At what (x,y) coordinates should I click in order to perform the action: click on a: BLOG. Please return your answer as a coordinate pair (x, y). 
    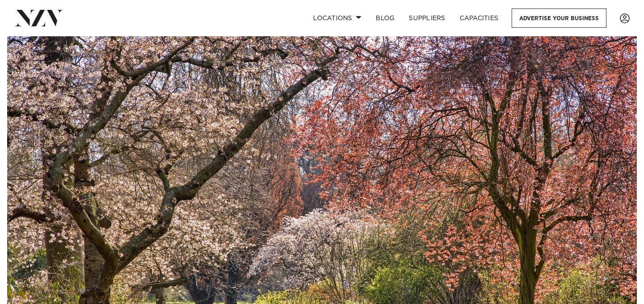
    Looking at the image, I should click on (385, 18).